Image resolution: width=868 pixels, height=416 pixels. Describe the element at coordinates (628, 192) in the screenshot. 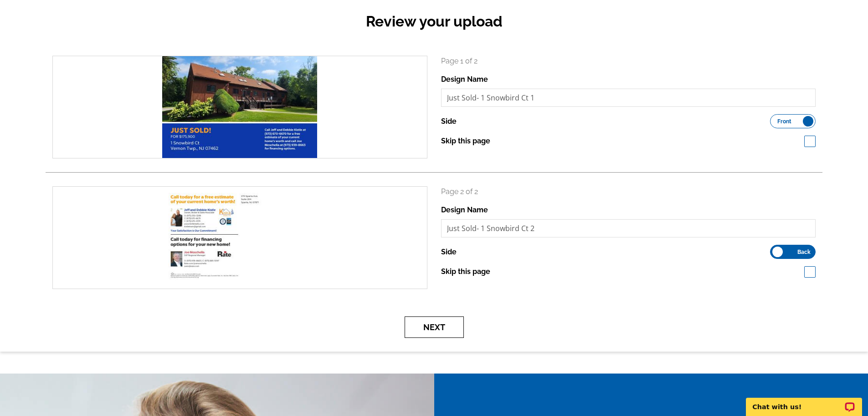

I see `p: Page 2 of 2` at that location.